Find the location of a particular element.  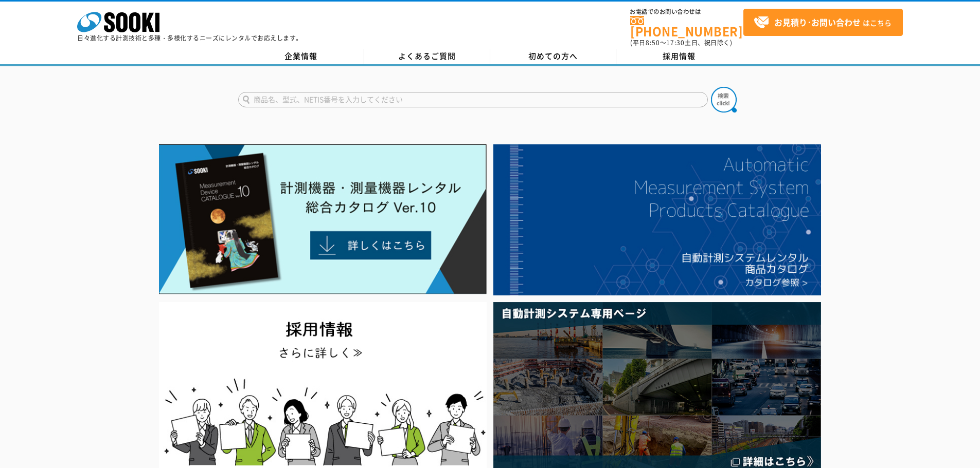

a: お見積り･お問い合わせはこちら is located at coordinates (823, 22).